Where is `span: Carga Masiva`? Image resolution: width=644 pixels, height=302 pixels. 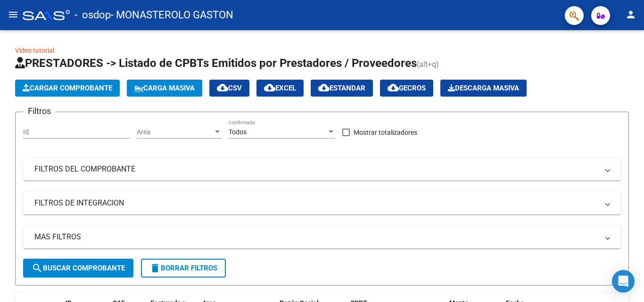 span: Carga Masiva is located at coordinates (165, 88).